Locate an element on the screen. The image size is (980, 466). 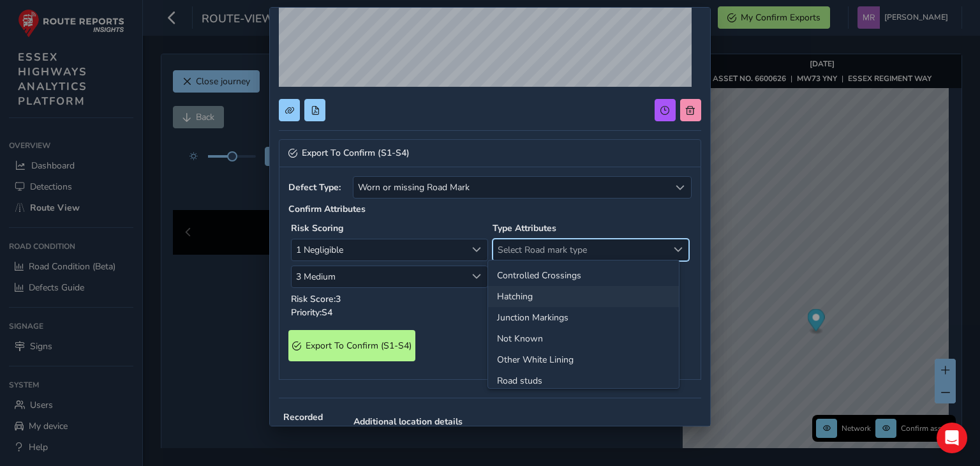
strong: Additional location details is located at coordinates (523, 421).